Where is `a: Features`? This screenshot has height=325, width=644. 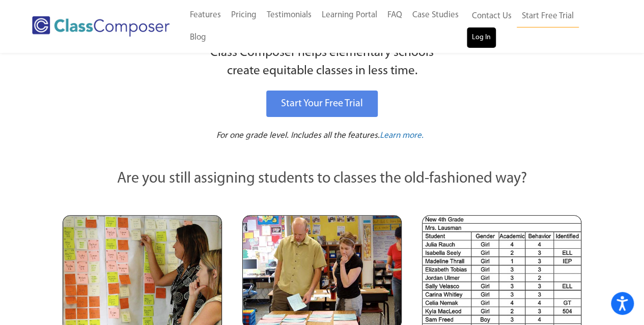 a: Features is located at coordinates (205, 15).